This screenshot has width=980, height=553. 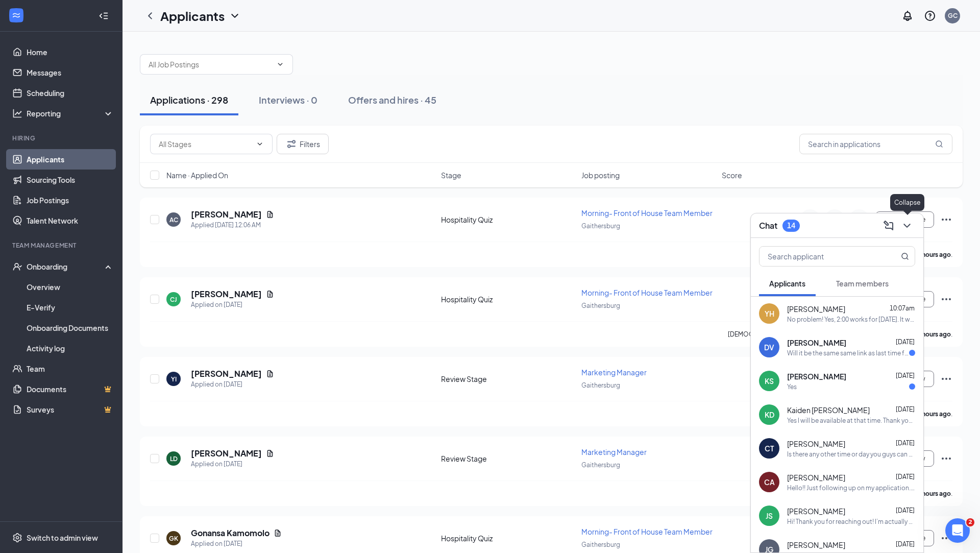 I want to click on svg: ChevronLeft, so click(x=150, y=15).